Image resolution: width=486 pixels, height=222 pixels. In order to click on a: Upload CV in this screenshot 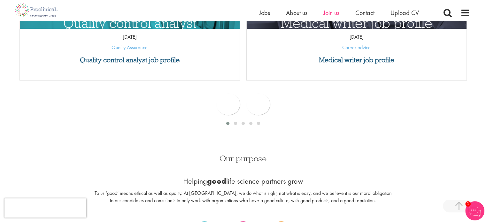, I will do `click(404, 13)`.